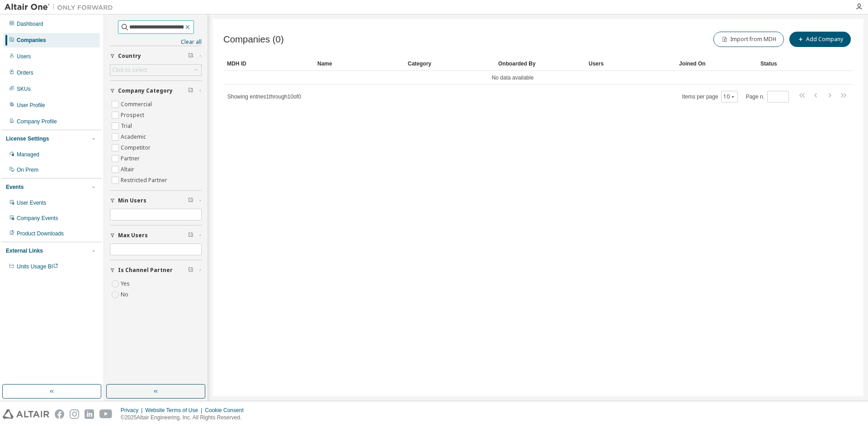 Image resolution: width=868 pixels, height=427 pixels. What do you see at coordinates (134, 137) in the screenshot?
I see `label: Academic` at bounding box center [134, 137].